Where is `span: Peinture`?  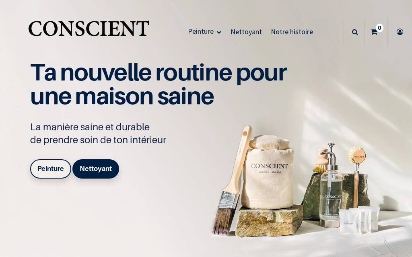
span: Peinture is located at coordinates (201, 31).